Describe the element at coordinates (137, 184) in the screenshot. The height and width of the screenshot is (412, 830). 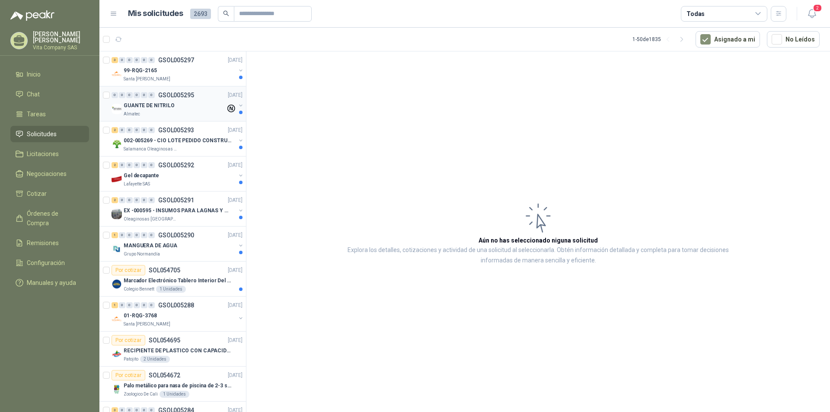
I see `p: Lafayette SAS` at that location.